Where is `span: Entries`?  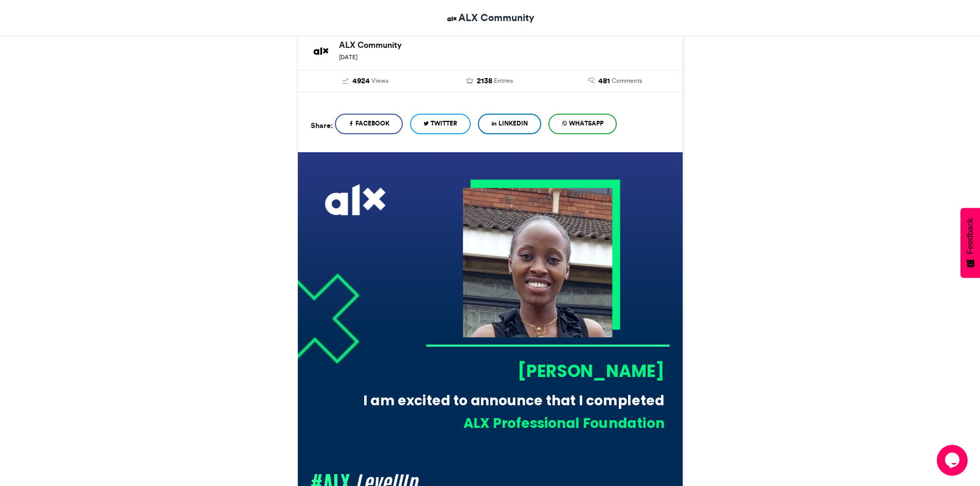 span: Entries is located at coordinates (503, 81).